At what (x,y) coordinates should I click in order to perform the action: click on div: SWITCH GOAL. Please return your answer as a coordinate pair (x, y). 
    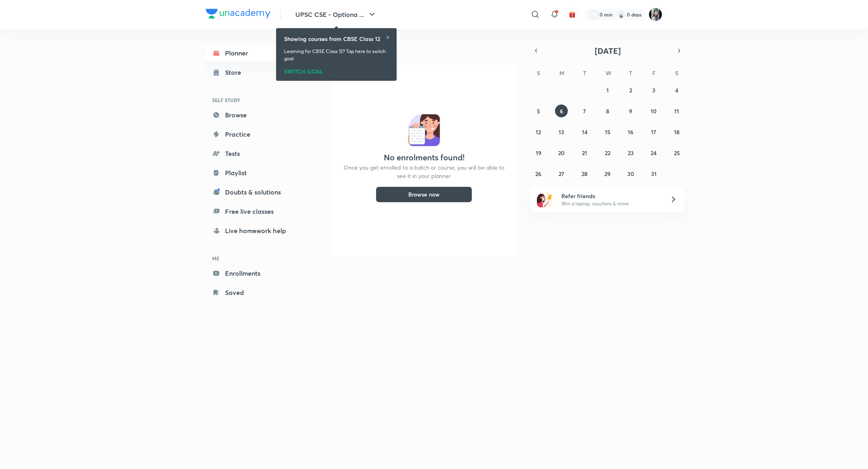
    Looking at the image, I should click on (336, 70).